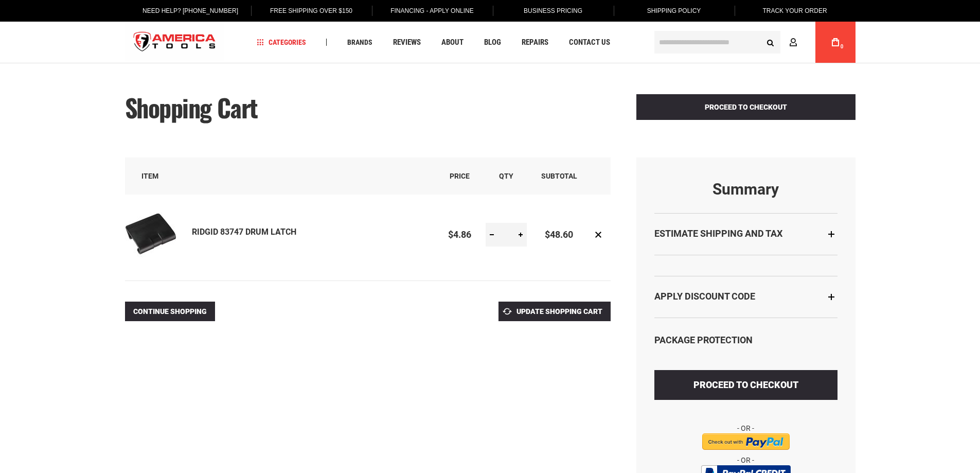 The height and width of the screenshot is (473, 980). What do you see at coordinates (506, 176) in the screenshot?
I see `span: Qty` at bounding box center [506, 176].